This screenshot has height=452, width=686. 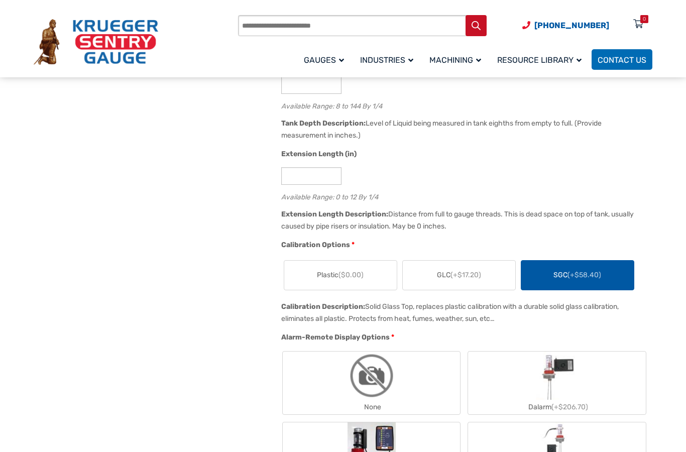 I want to click on span: Extension Length Description:, so click(x=335, y=214).